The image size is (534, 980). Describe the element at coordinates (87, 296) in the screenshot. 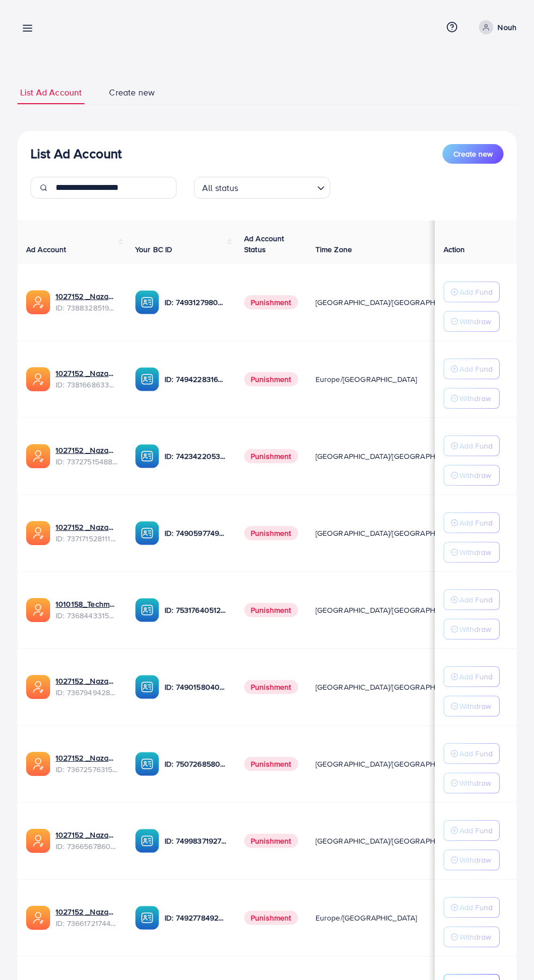

I see `a: 1027152 _Nazaagency_019` at that location.